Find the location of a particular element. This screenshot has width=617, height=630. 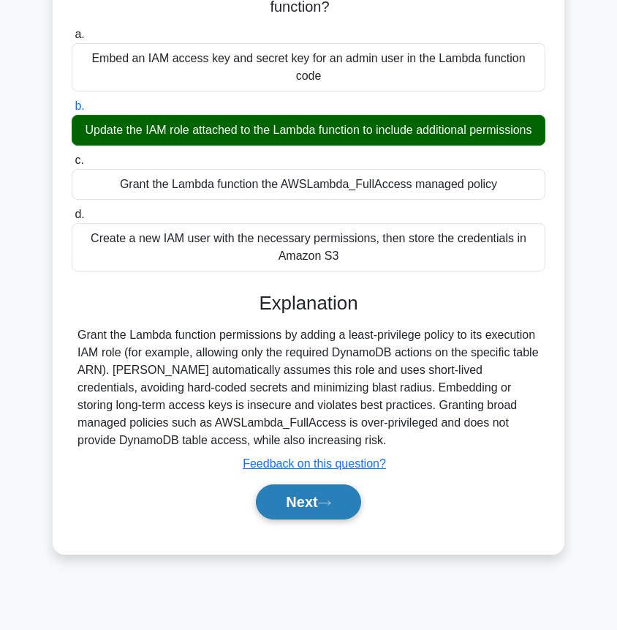

u: Feedback on this question? is located at coordinates (315, 463).